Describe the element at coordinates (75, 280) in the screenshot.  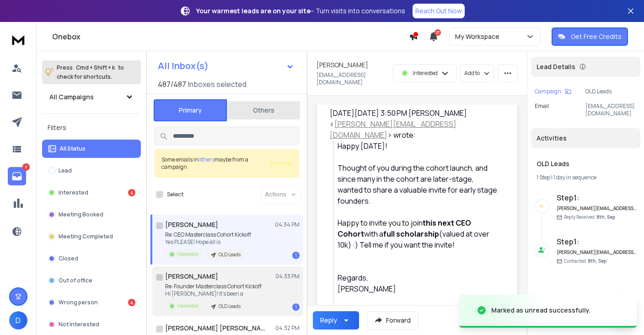
I see `p: Out of office` at that location.